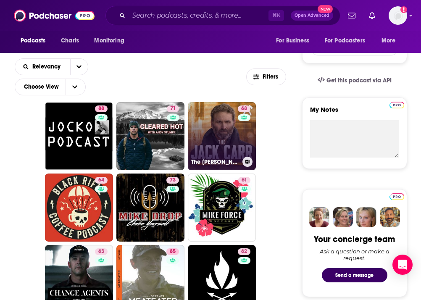 The image size is (421, 300). What do you see at coordinates (355, 113) in the screenshot?
I see `label: My Notes` at bounding box center [355, 113].